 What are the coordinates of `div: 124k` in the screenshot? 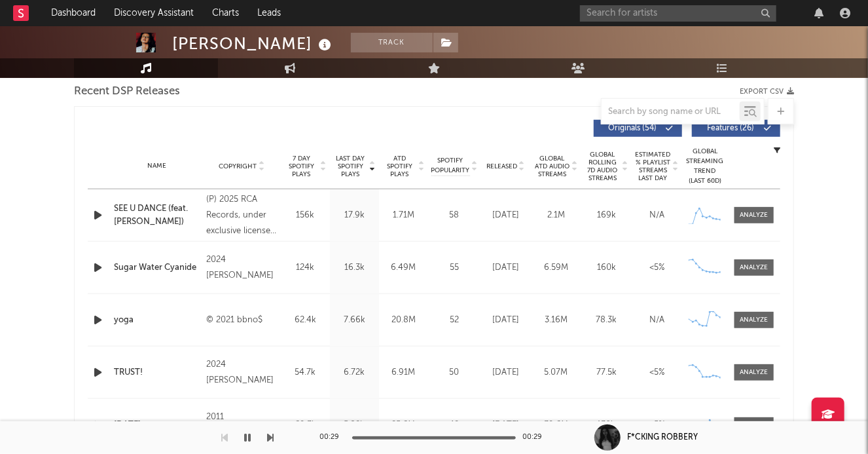 It's located at (305, 268).